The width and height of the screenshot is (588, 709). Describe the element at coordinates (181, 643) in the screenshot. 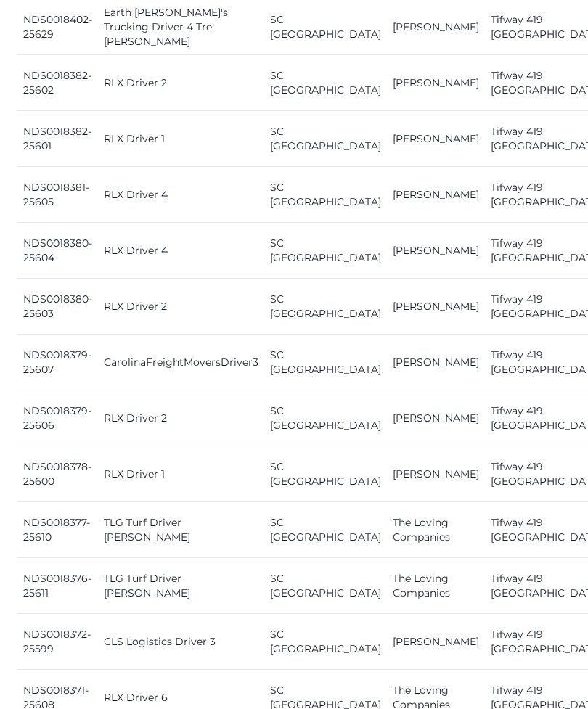

I see `td: CLS Logistics Driver 3` at that location.